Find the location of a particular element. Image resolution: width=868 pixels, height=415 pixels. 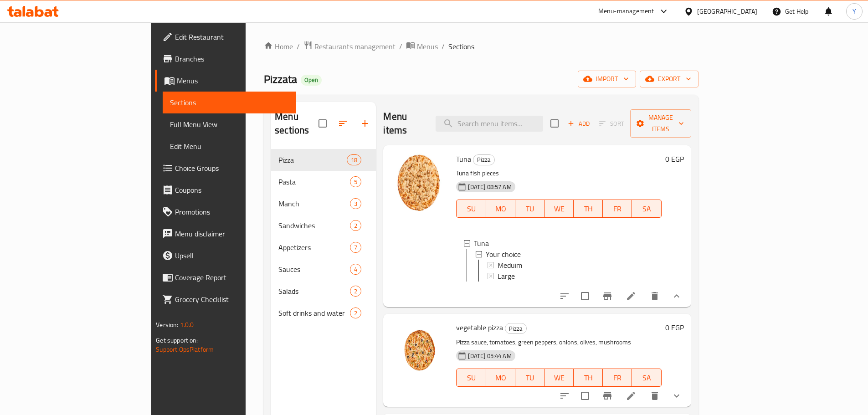

span: Tuna is located at coordinates (481, 243).